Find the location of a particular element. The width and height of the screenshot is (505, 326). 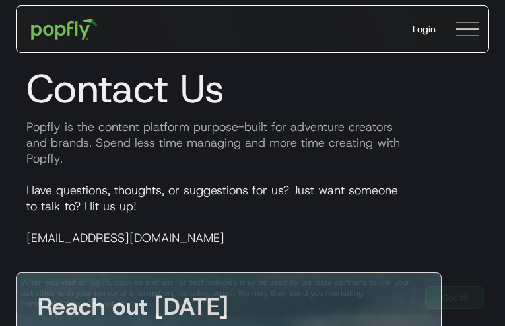

div: When you visit or log in, cookies and similar technologies may be used by our data partners to li... is located at coordinates (218, 293).